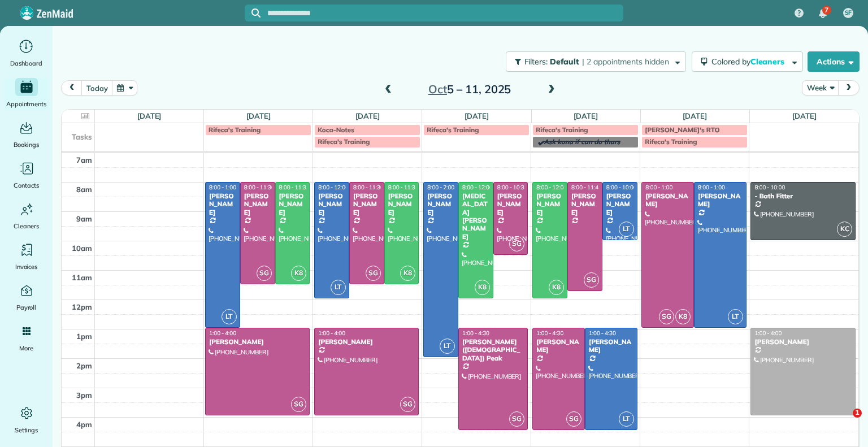 This screenshot has height=447, width=868. I want to click on a: Appointments, so click(26, 93).